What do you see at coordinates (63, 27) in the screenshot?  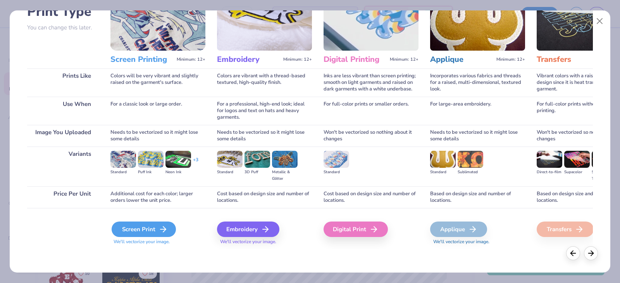 I see `p: You can change this later.` at bounding box center [63, 27].